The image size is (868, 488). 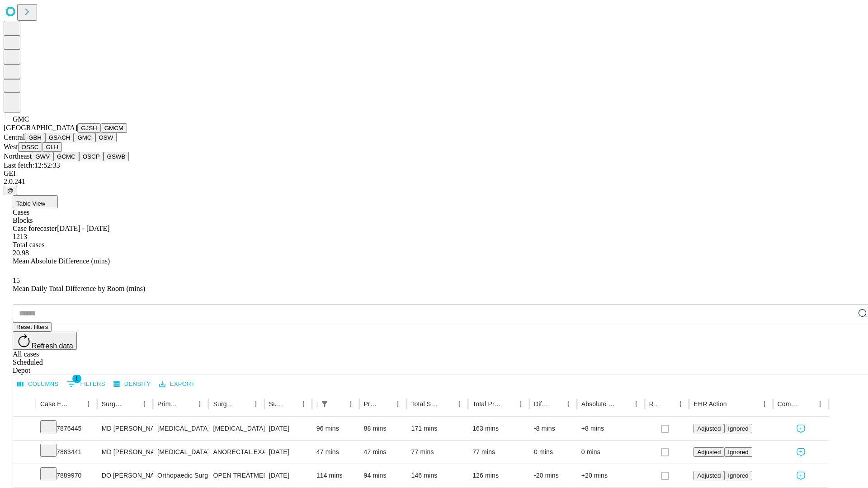 I want to click on div: 171 mins, so click(x=437, y=428).